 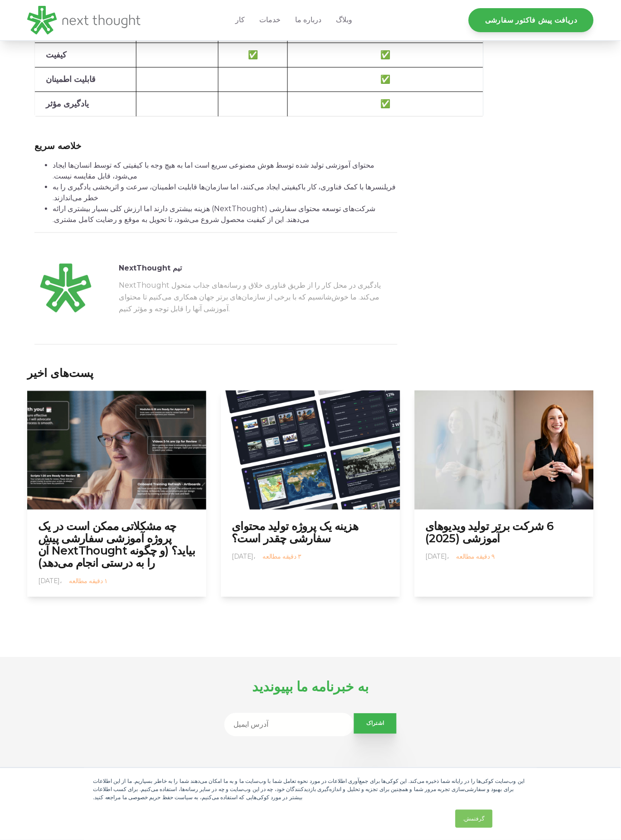 What do you see at coordinates (531, 20) in the screenshot?
I see `a: دریافت پیش فاکتور سفارشی` at bounding box center [531, 20].